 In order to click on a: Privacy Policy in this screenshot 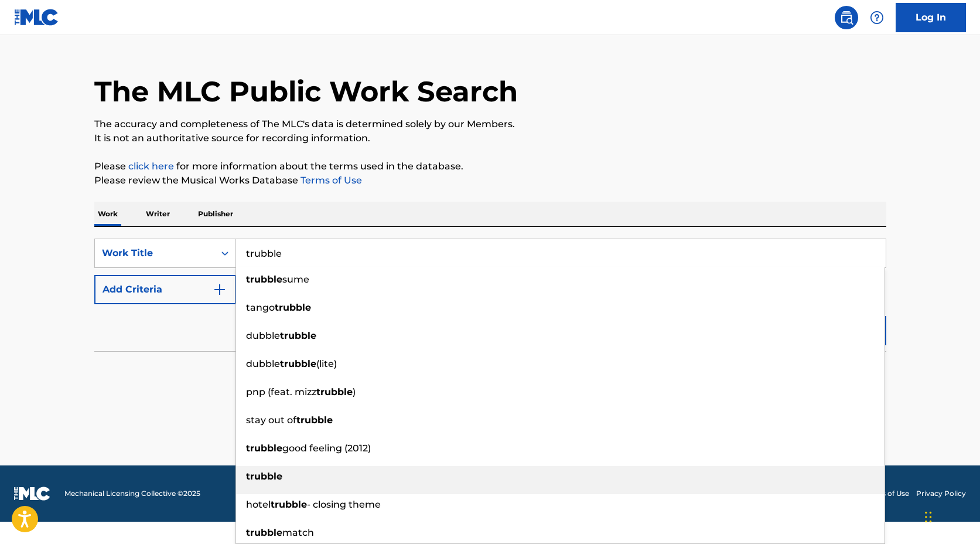, I will do `click(941, 494)`.